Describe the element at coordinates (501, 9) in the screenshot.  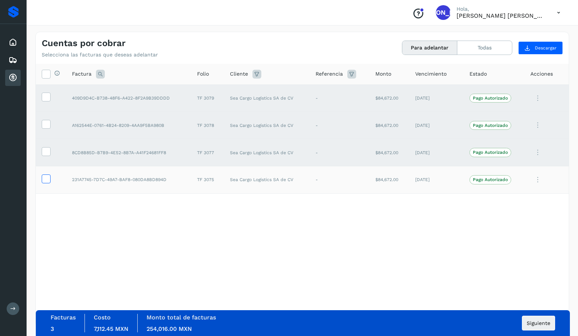
I see `p: Hola,` at that location.